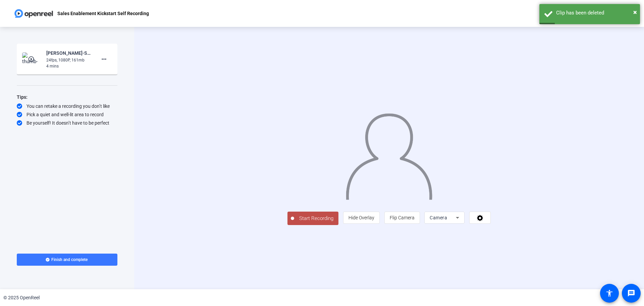 The width and height of the screenshot is (644, 306). Describe the element at coordinates (402, 218) in the screenshot. I see `span: Flip Camera` at that location.